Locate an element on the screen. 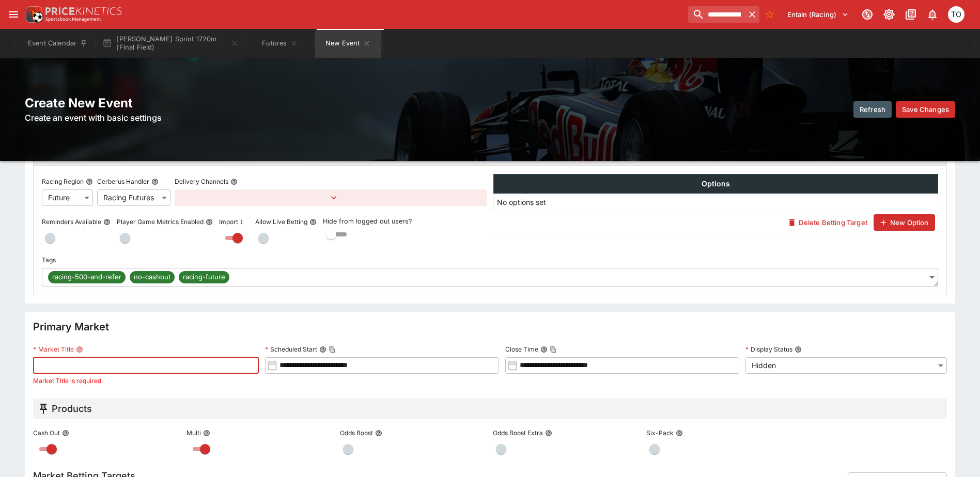 The image size is (980, 477). button: Thomas OConnor is located at coordinates (956, 15).